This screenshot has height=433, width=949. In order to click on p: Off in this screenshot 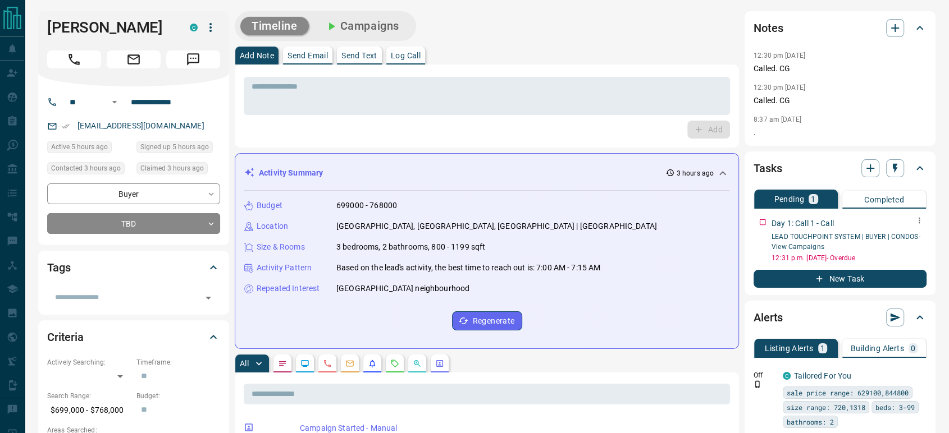, I will do `click(765, 376)`.